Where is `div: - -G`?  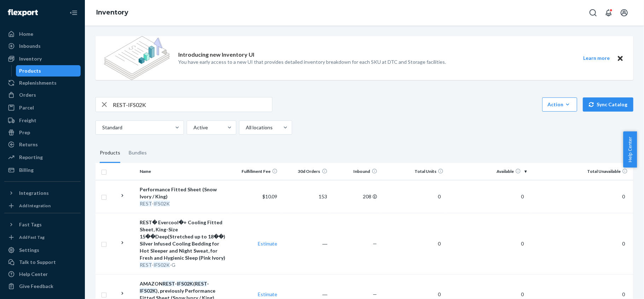 div: - -G is located at coordinates (184, 265).